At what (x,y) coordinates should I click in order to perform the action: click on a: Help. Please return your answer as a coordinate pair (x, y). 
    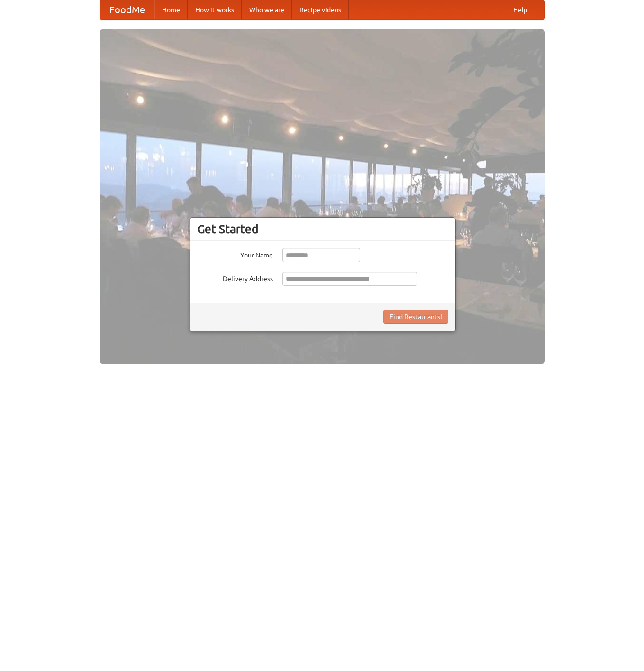
    Looking at the image, I should click on (521, 10).